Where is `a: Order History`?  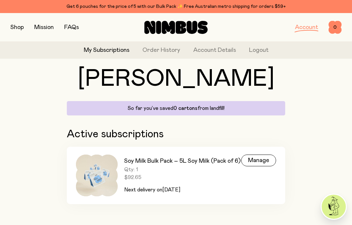 a: Order History is located at coordinates (161, 50).